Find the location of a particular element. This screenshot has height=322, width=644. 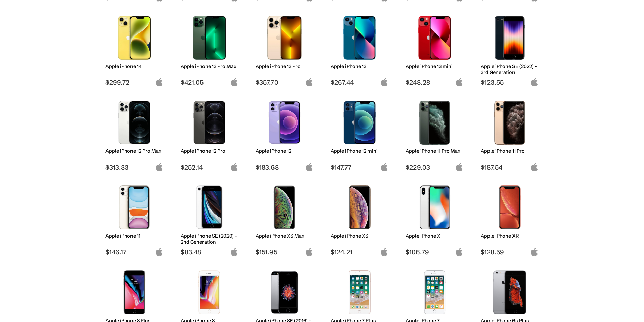

img: iPhone 11 is located at coordinates (134, 208).